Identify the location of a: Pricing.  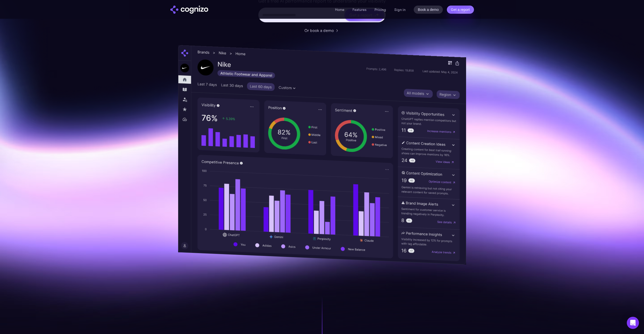
(380, 10).